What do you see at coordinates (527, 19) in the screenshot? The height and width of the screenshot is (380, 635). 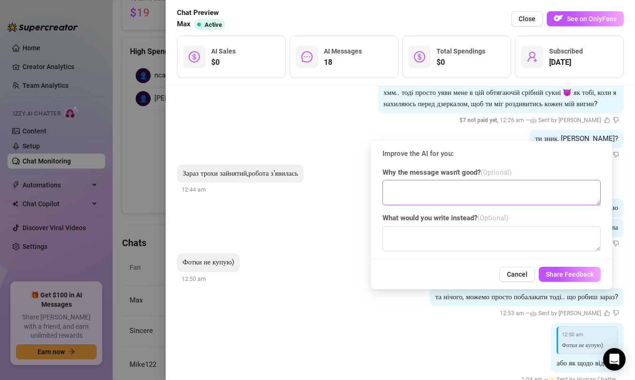 I see `span: Close` at bounding box center [527, 19].